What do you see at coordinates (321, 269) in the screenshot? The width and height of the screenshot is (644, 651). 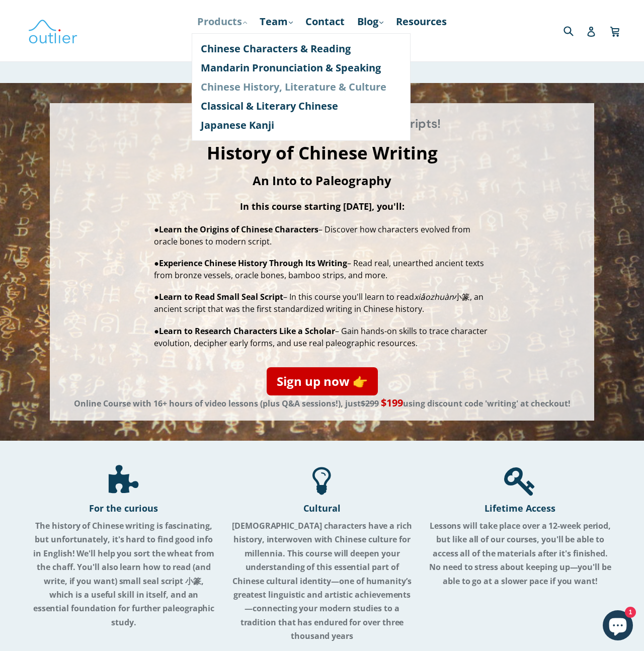 I see `p: ● – Read real, unearthed ancient texts from bronze vessels, oracle bones, bamboo strips, and more.` at bounding box center [321, 269].